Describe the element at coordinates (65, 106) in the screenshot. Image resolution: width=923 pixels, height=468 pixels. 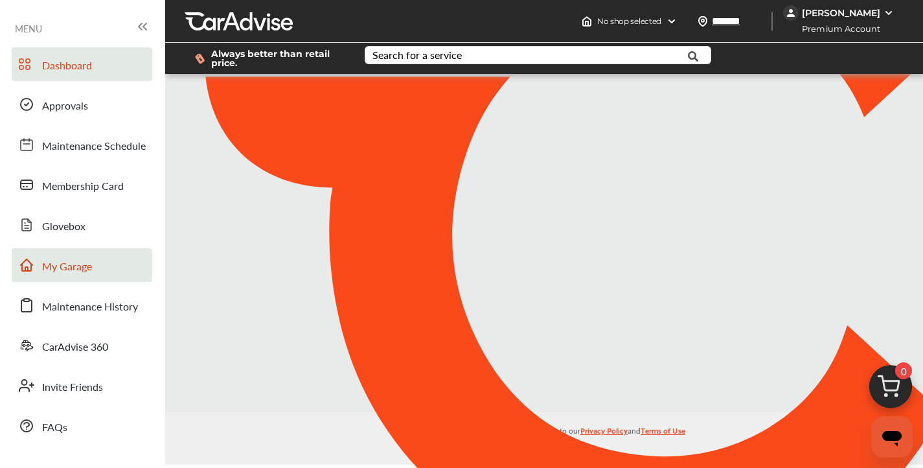
I see `span: Approvals` at that location.